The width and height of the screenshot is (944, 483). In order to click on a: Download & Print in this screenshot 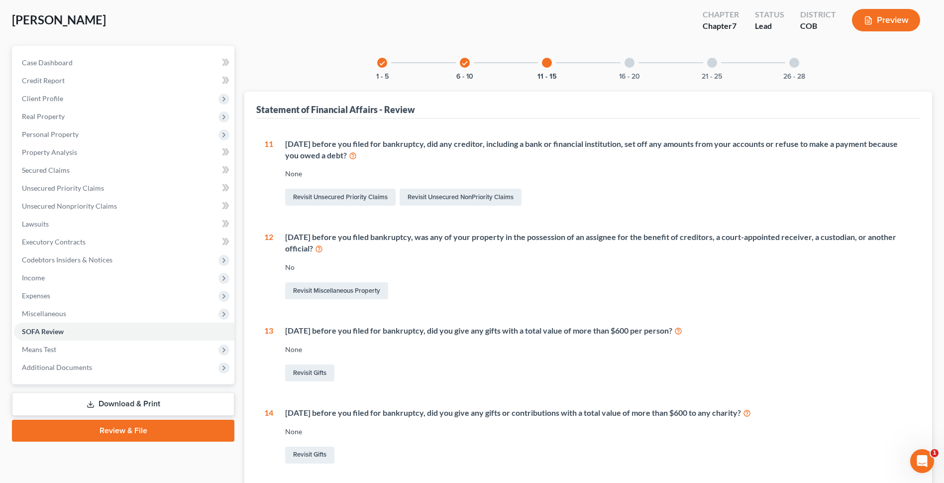, I will do `click(123, 404)`.